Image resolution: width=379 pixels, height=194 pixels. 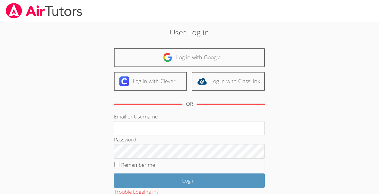 I want to click on a: Log in with Clever, so click(x=151, y=81).